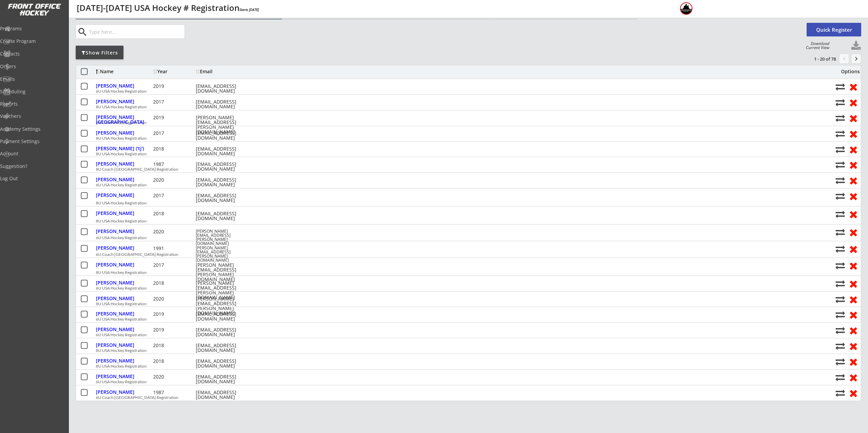  Describe the element at coordinates (844, 59) in the screenshot. I see `button: chevron_left` at that location.